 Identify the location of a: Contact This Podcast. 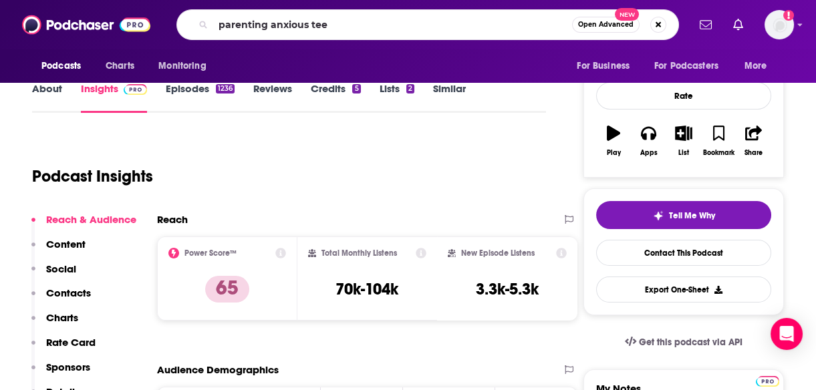
(683, 253).